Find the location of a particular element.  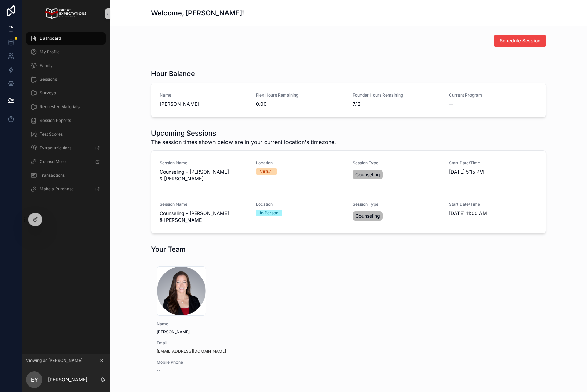

span: Email is located at coordinates (217, 343).